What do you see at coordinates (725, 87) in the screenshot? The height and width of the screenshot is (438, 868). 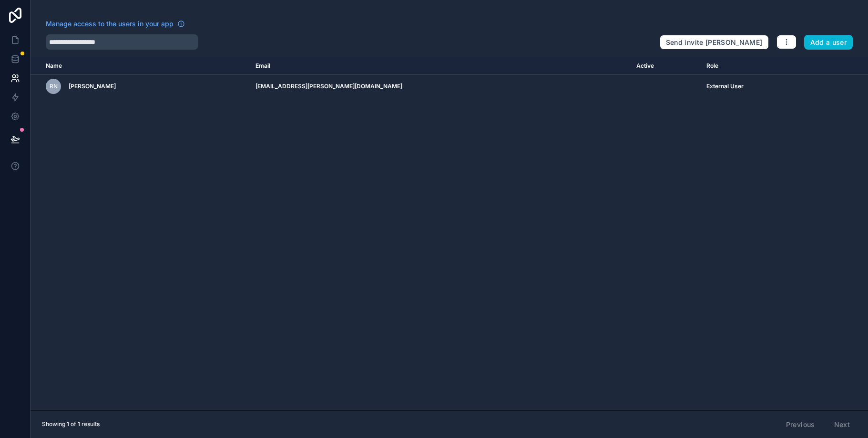 I see `span: External User` at bounding box center [725, 87].